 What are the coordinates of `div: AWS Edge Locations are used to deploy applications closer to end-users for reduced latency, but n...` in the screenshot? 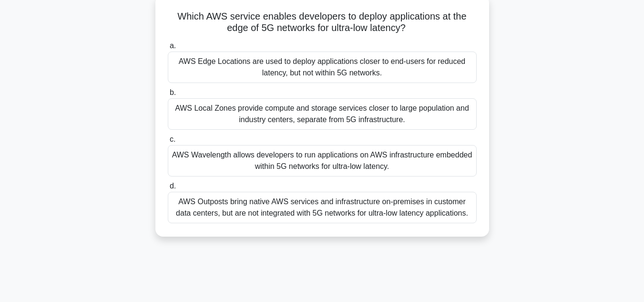 It's located at (322, 67).